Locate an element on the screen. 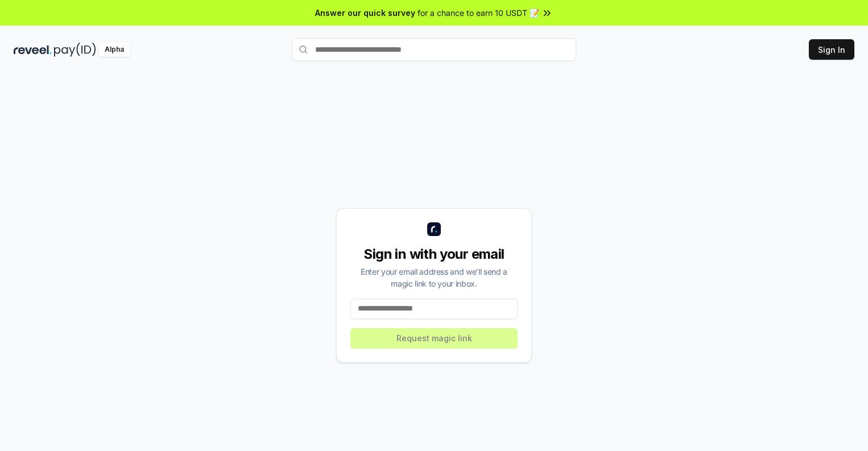 This screenshot has width=868, height=451. div: Sign in with your email is located at coordinates (434, 254).